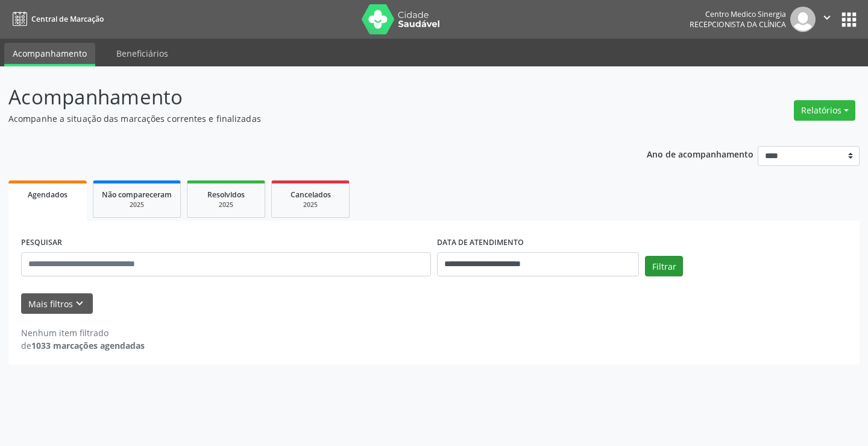  What do you see at coordinates (67, 19) in the screenshot?
I see `span: Central de Marcação` at bounding box center [67, 19].